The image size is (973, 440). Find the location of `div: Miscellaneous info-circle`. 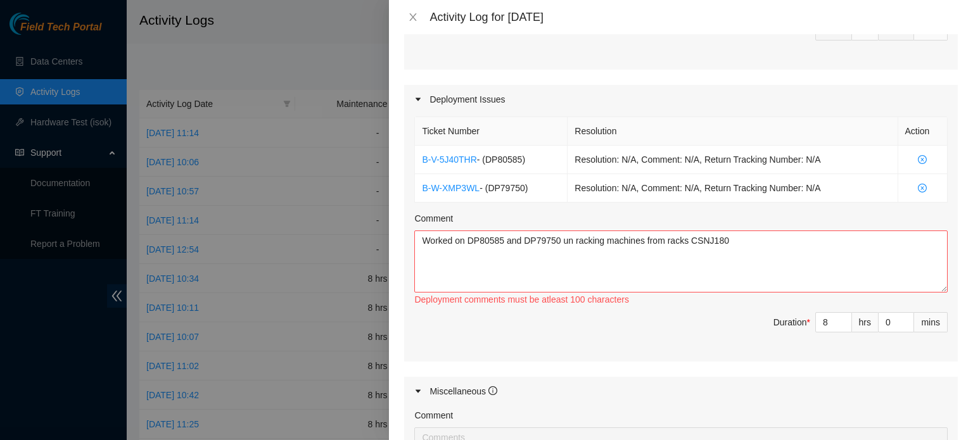

div: Miscellaneous info-circle is located at coordinates (681, 391).